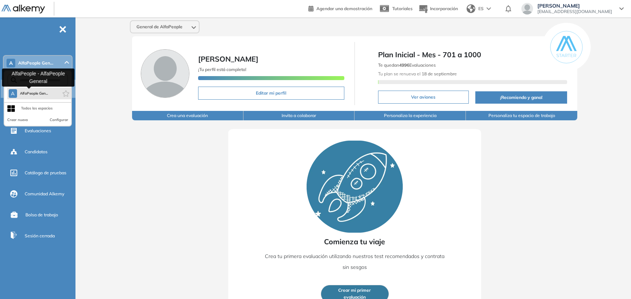  What do you see at coordinates (522, 115) in the screenshot?
I see `font: Personaliza tu espacio de trabajo` at bounding box center [522, 115].